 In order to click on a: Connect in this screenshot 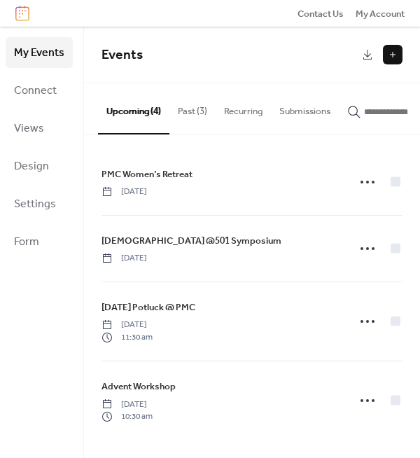, I will do `click(39, 90)`.